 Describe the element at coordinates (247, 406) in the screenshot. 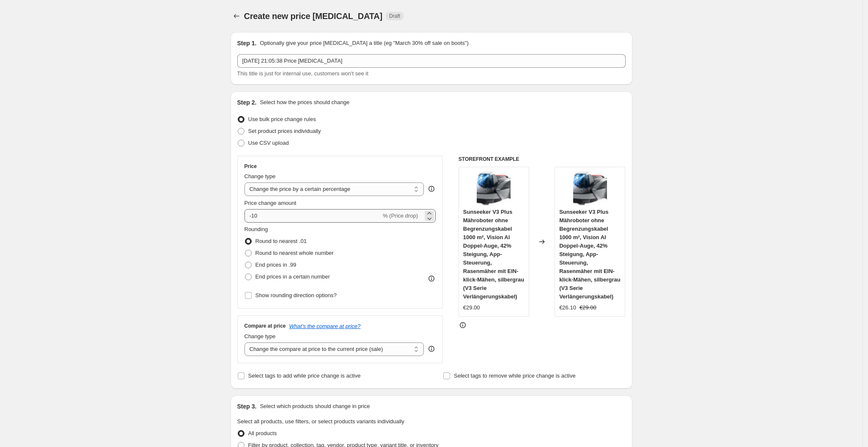

I see `h2: Step 3.` at that location.